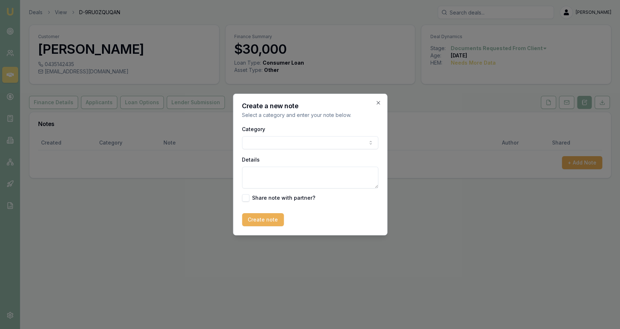 Image resolution: width=620 pixels, height=329 pixels. What do you see at coordinates (263, 220) in the screenshot?
I see `button: Create note` at bounding box center [263, 220].